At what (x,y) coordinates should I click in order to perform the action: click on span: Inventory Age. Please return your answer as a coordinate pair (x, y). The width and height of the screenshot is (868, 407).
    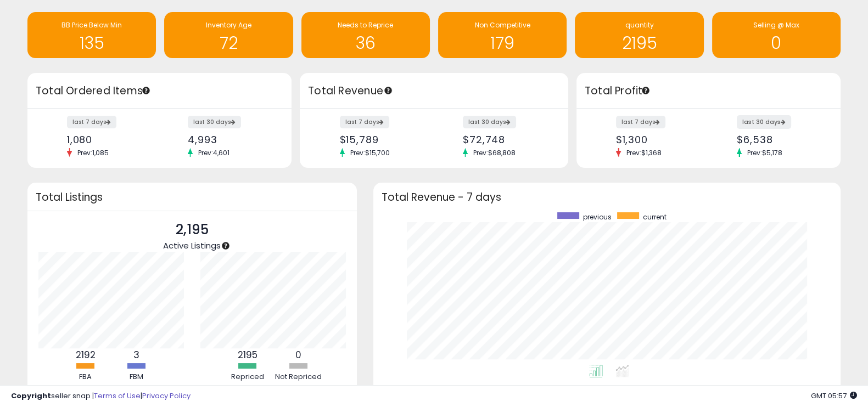
    Looking at the image, I should click on (228, 25).